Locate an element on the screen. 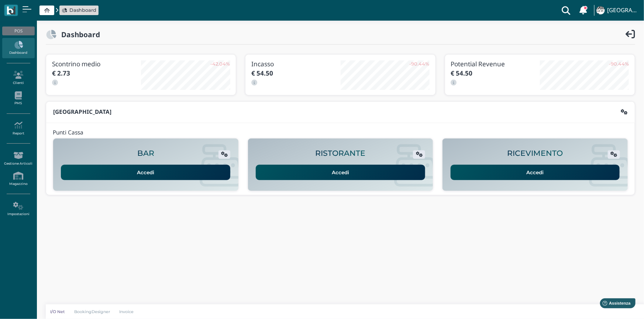 The height and width of the screenshot is (319, 644). img: logo is located at coordinates (10, 10).